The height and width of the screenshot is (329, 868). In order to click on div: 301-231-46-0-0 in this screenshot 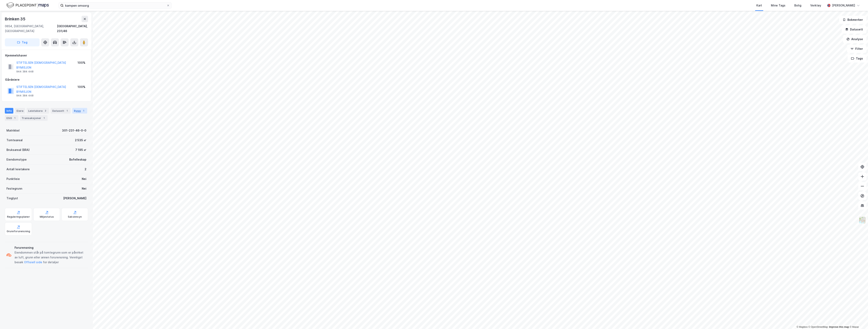, I will do `click(74, 131)`.